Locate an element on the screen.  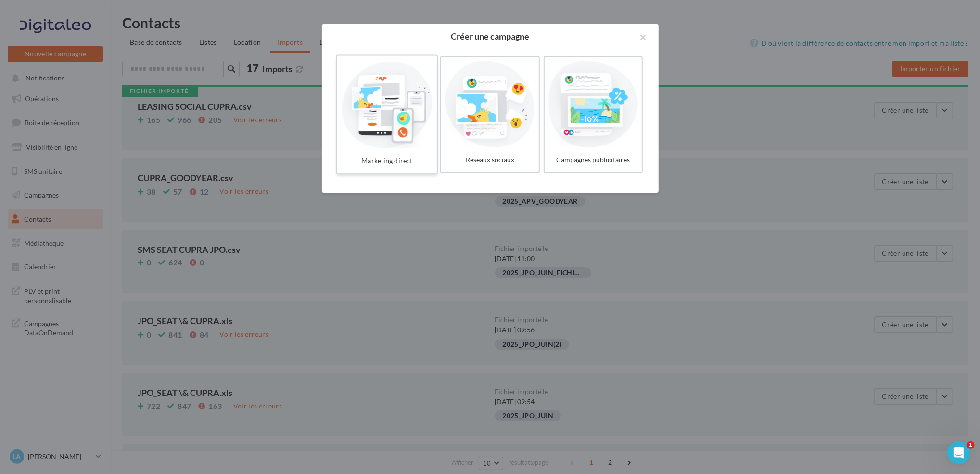
span: 1 is located at coordinates (971, 445).